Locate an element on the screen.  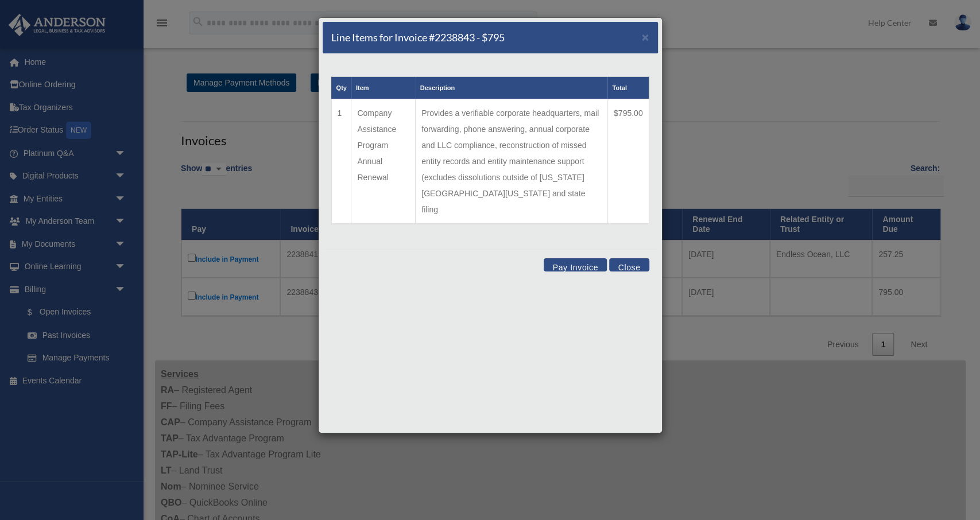
td: 1 is located at coordinates (341, 162).